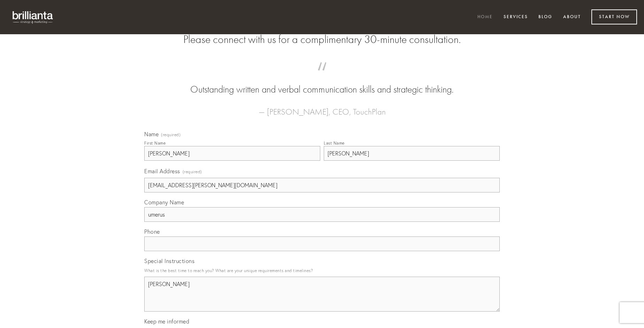 This screenshot has width=644, height=328. Describe the element at coordinates (151, 134) in the screenshot. I see `span: Name` at that location.